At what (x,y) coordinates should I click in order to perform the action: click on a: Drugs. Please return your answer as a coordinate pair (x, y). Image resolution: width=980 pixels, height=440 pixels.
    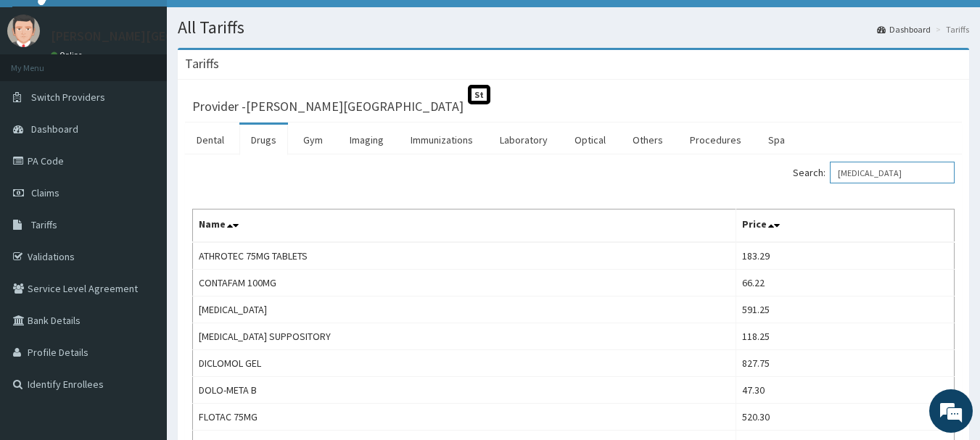
    Looking at the image, I should click on (264, 140).